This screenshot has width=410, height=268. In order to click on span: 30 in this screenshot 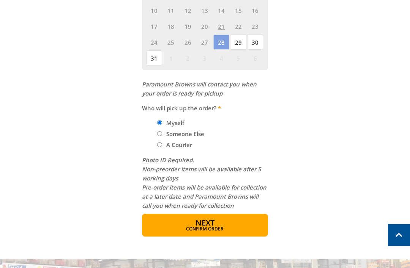, I will do `click(255, 42)`.